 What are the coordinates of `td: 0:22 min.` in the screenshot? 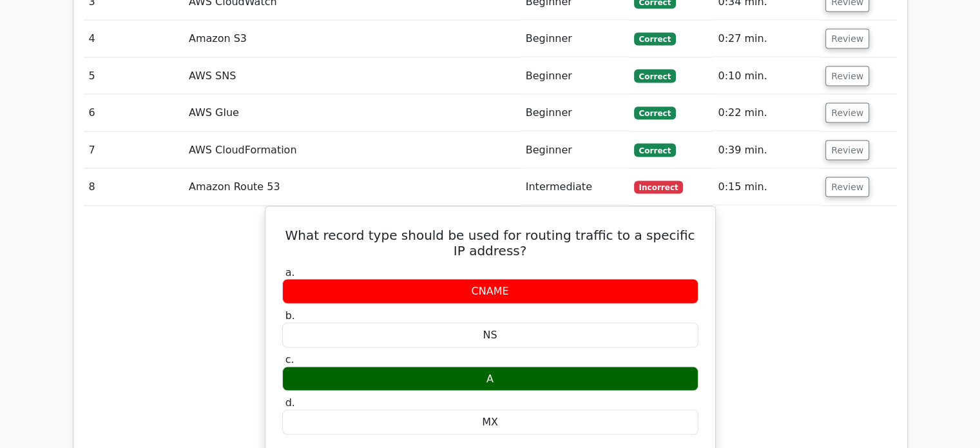 It's located at (766, 113).